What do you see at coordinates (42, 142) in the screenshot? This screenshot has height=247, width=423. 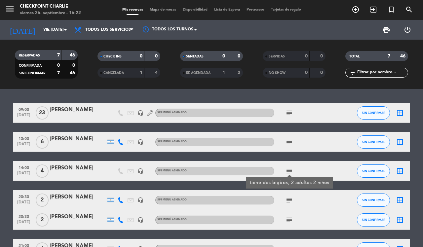 I see `span: 6` at bounding box center [42, 142].